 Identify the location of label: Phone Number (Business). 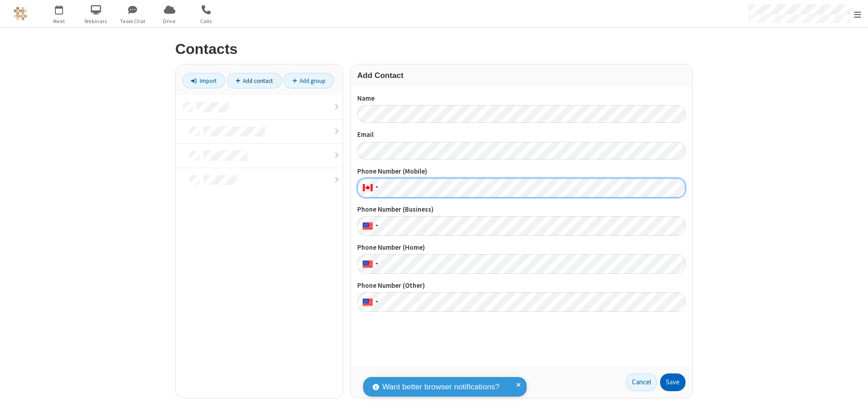
(521, 210).